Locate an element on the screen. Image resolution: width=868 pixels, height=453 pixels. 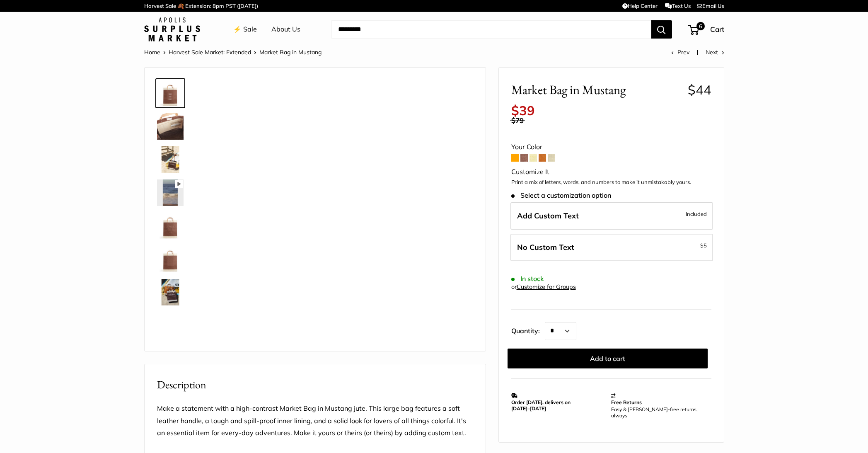
nav: Breadcrumb is located at coordinates (233, 52).